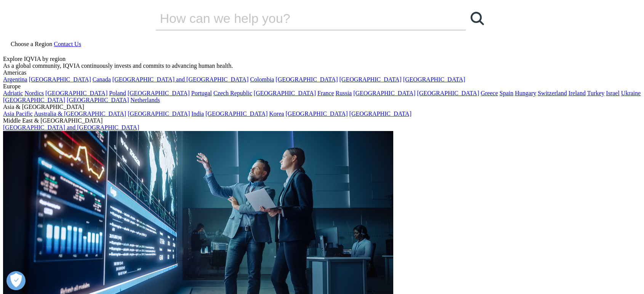  Describe the element at coordinates (145, 100) in the screenshot. I see `a: Netherlands` at that location.